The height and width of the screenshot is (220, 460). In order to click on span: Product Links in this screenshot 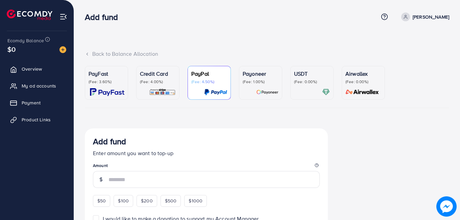, I will do `click(36, 120)`.